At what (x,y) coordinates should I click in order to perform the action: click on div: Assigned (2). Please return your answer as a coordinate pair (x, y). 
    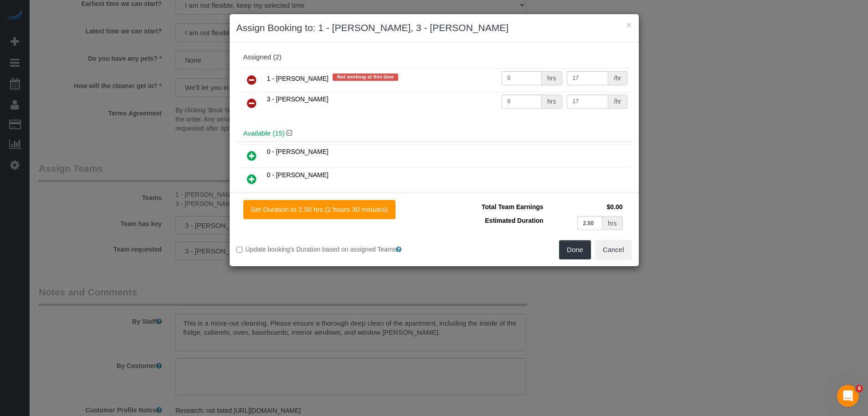
    Looking at the image, I should click on (434, 57).